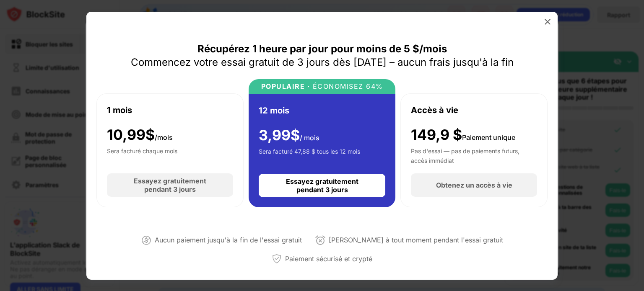  Describe the element at coordinates (228, 240) in the screenshot. I see `font: Aucun paiement jusqu'à la fin de l'essai gratuit` at that location.